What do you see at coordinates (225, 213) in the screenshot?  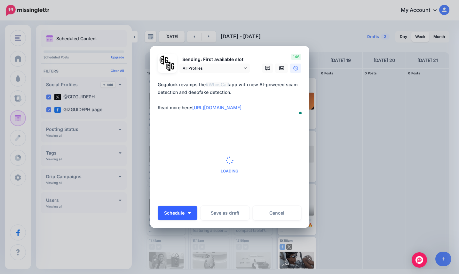 I see `button: Save as draft` at bounding box center [225, 213].